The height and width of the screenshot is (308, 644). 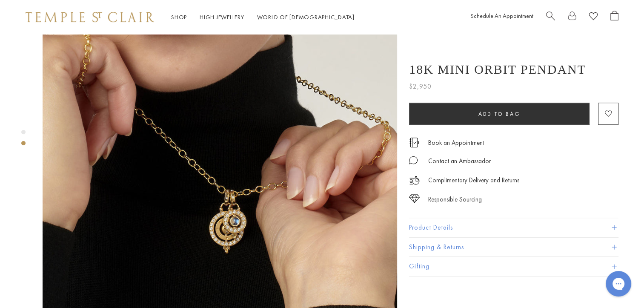 What do you see at coordinates (23, 140) in the screenshot?
I see `div: Product gallery navigation` at bounding box center [23, 140].